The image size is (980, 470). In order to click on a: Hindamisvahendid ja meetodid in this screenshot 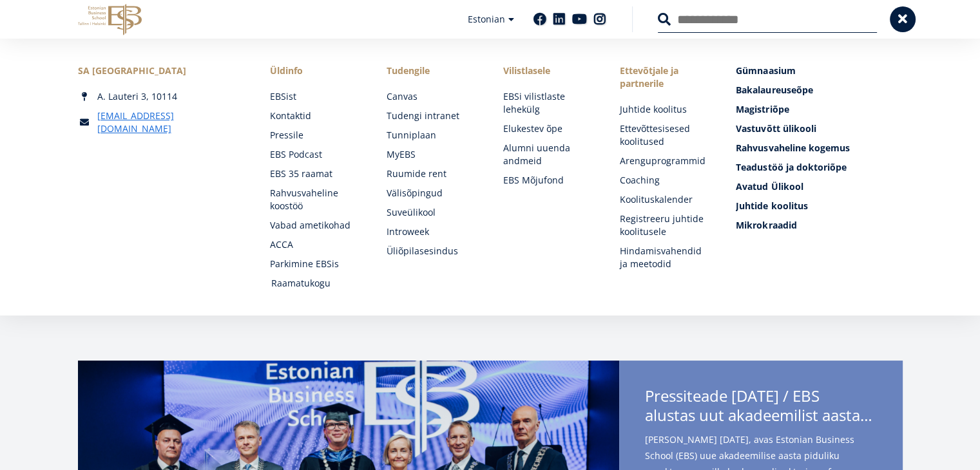, I will do `click(664, 257)`.